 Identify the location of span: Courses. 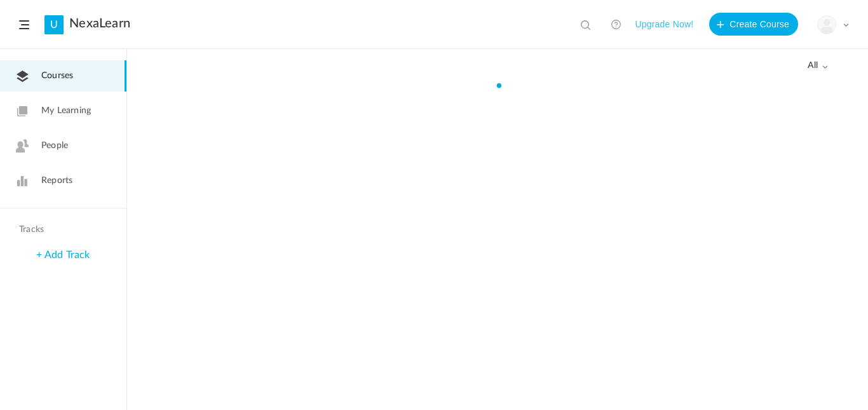
(57, 76).